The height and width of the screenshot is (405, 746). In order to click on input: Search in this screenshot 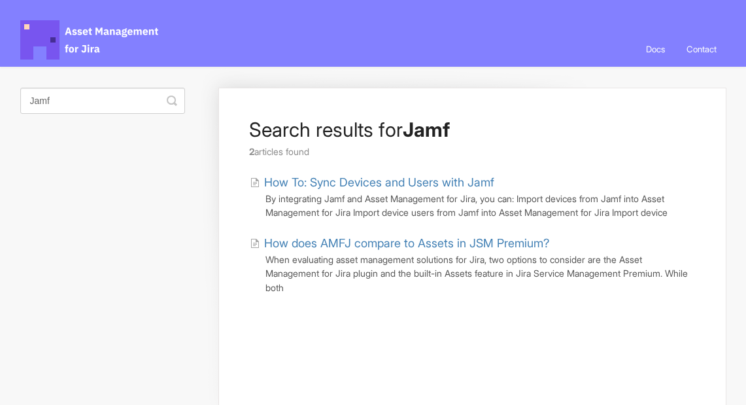, I will do `click(103, 101)`.